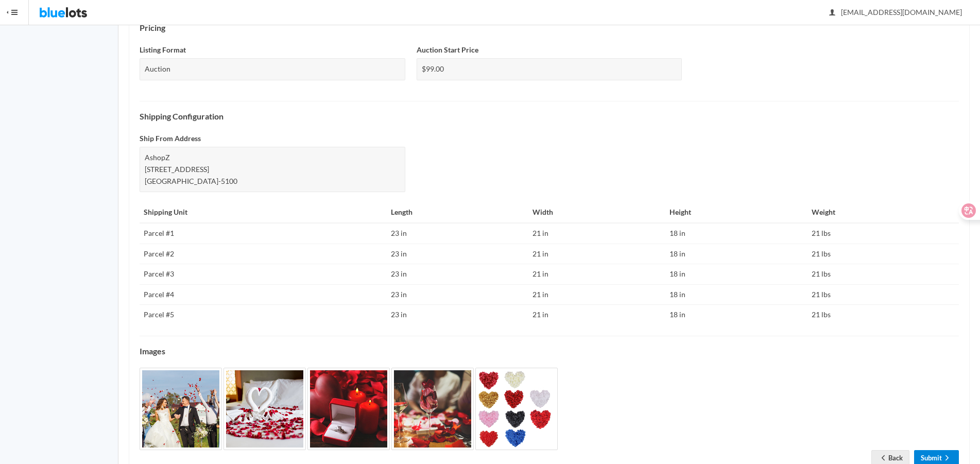 This screenshot has width=980, height=464. What do you see at coordinates (550, 69) in the screenshot?
I see `div: $99.00` at bounding box center [550, 69].